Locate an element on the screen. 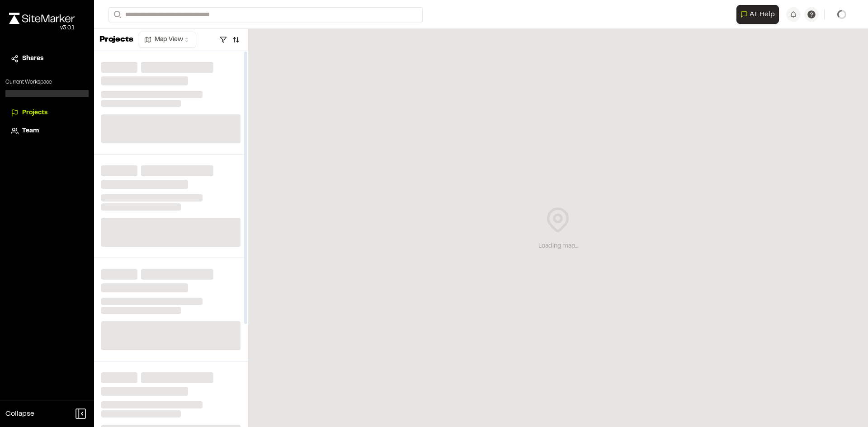 The image size is (868, 427). button: Search is located at coordinates (117, 15).